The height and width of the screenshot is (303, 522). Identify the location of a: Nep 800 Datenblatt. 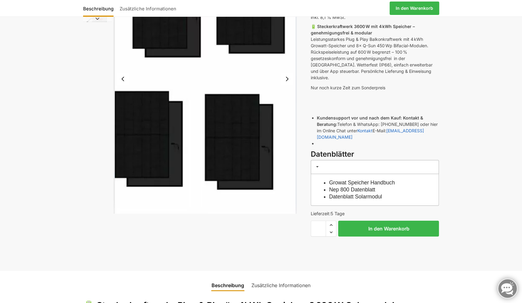
(352, 189).